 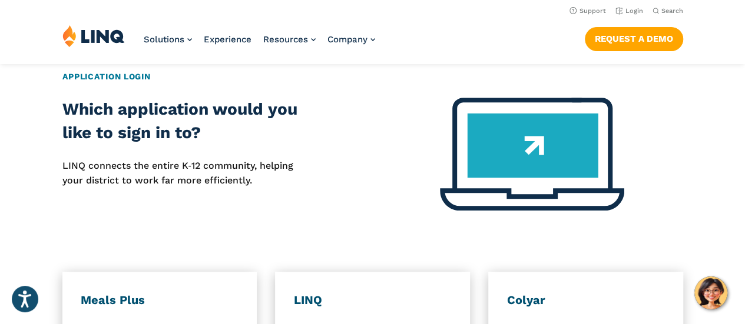 I want to click on button: Hello, have a question? Let’s chat., so click(x=711, y=293).